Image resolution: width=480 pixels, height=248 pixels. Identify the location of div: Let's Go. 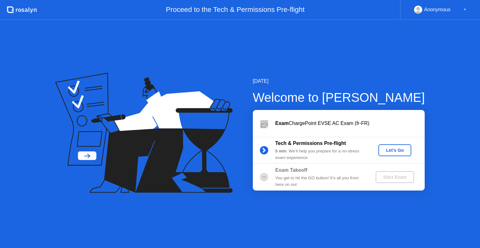
(395, 150).